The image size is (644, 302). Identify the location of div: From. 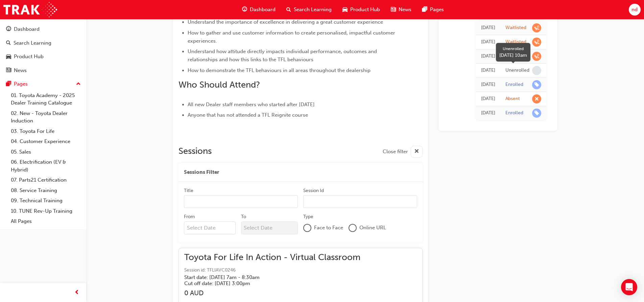
(189, 216).